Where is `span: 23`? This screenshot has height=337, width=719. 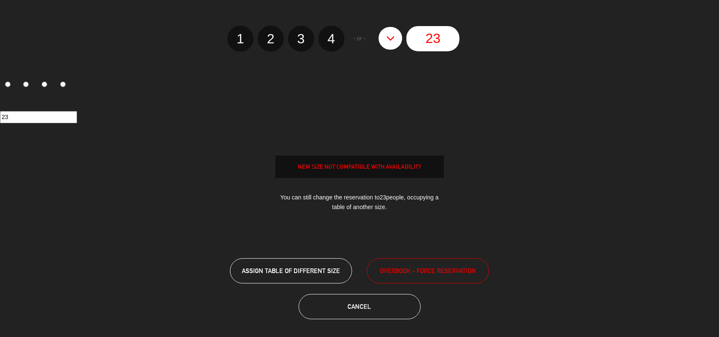 span: 23 is located at coordinates (383, 197).